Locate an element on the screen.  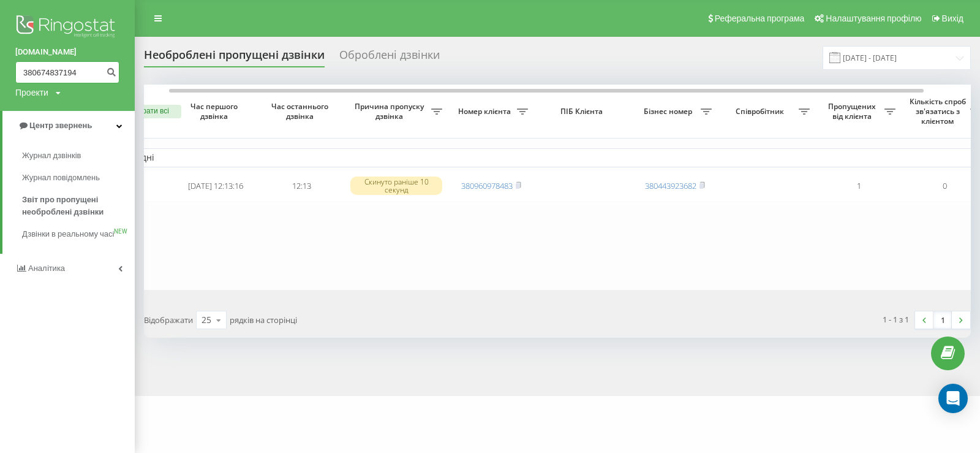
div: Open Intercom Messenger is located at coordinates (953, 399).